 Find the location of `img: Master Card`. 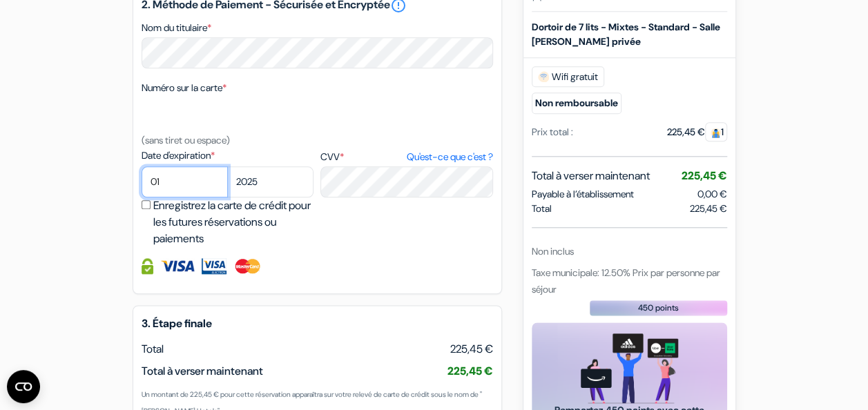

img: Master Card is located at coordinates (247, 266).